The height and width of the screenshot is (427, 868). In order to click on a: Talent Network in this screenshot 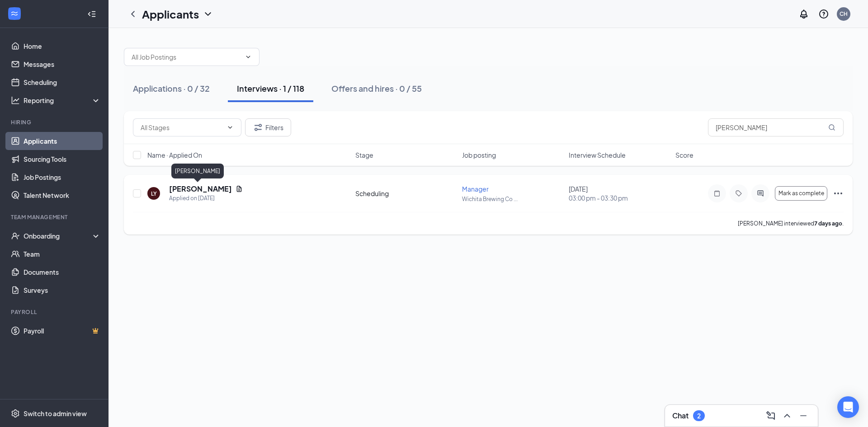, I will do `click(62, 196)`.